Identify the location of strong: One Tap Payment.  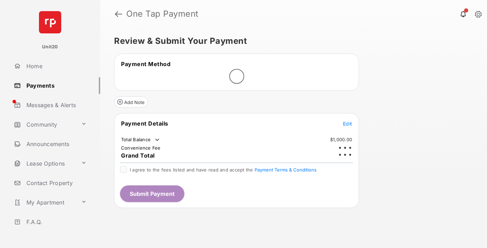
(162, 14).